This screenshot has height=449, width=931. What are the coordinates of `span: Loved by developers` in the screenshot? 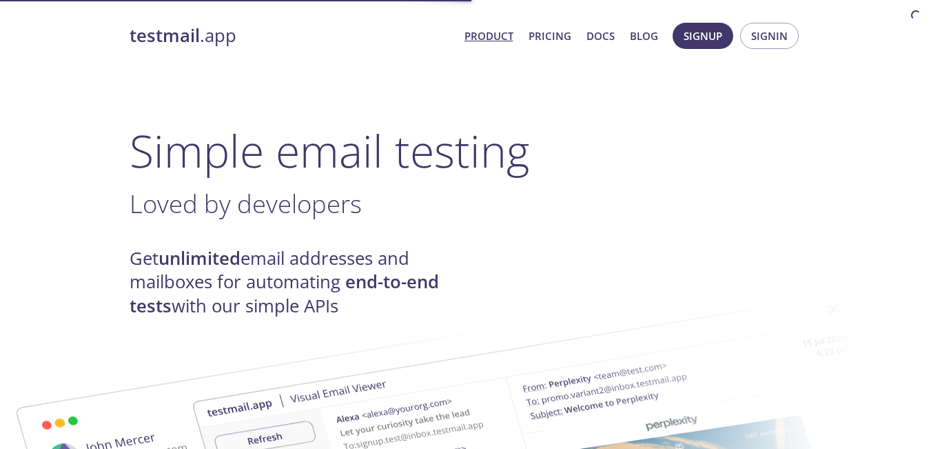 It's located at (245, 203).